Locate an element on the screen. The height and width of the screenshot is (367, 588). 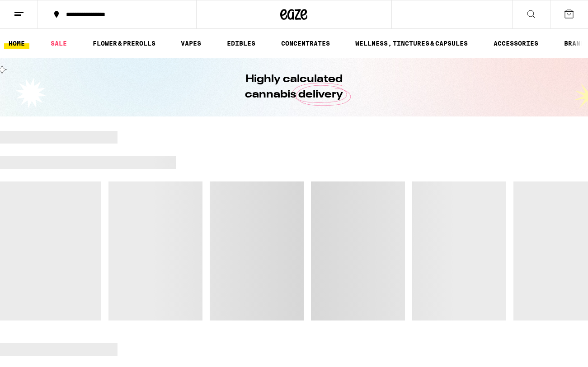
a: VAPES is located at coordinates (191, 43).